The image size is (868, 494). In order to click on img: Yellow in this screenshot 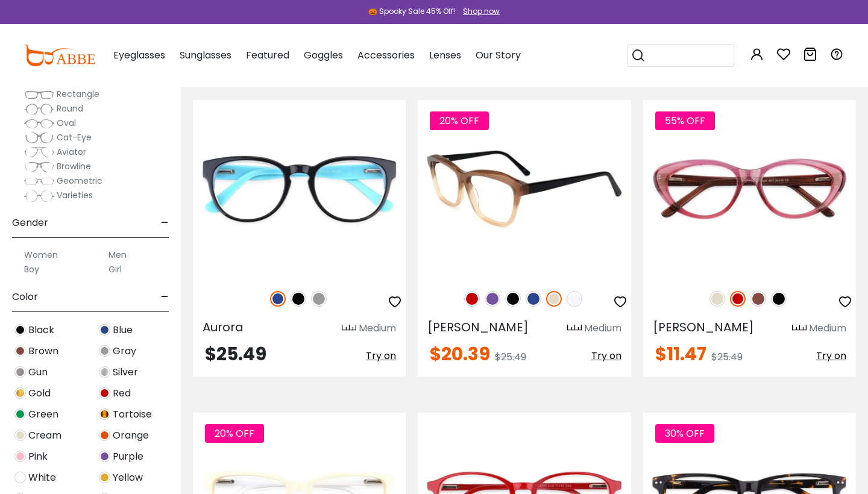, I will do `click(104, 477)`.